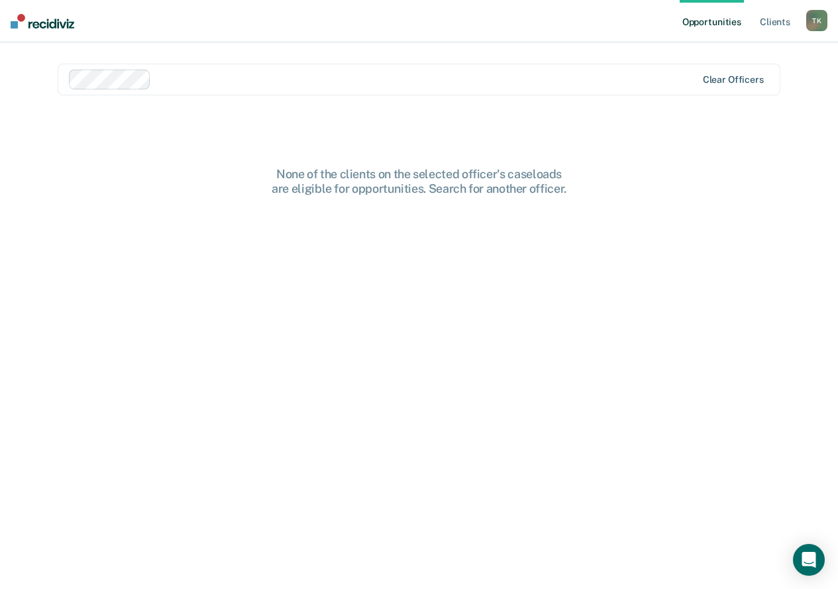 The image size is (838, 589). I want to click on button: TK, so click(817, 21).